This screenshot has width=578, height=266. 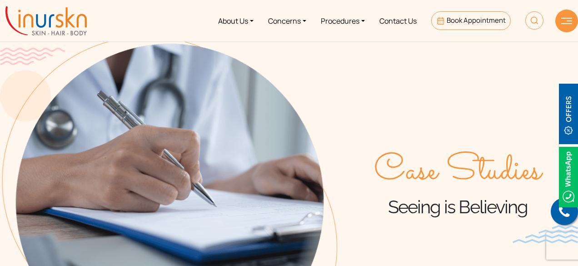 I want to click on a: Contact Us, so click(x=398, y=20).